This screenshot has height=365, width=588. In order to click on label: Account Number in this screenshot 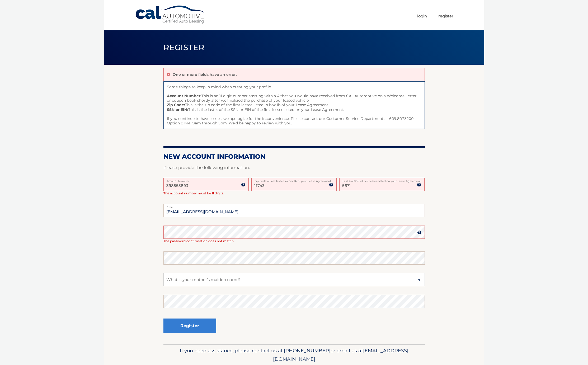, I will do `click(206, 180)`.